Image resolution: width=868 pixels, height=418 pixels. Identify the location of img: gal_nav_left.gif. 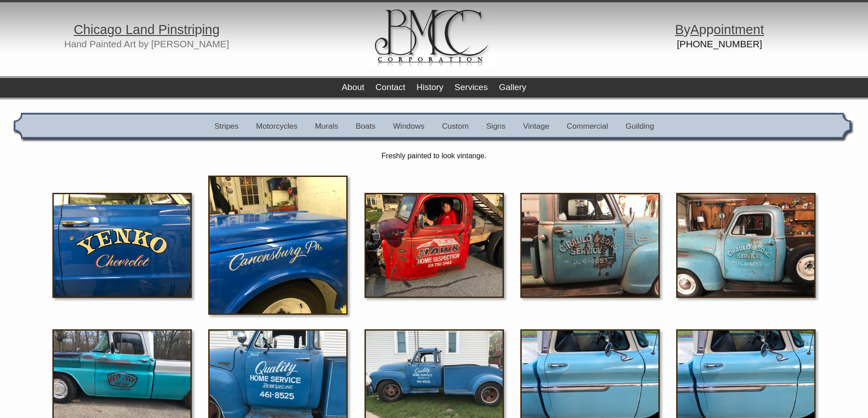
(23, 128).